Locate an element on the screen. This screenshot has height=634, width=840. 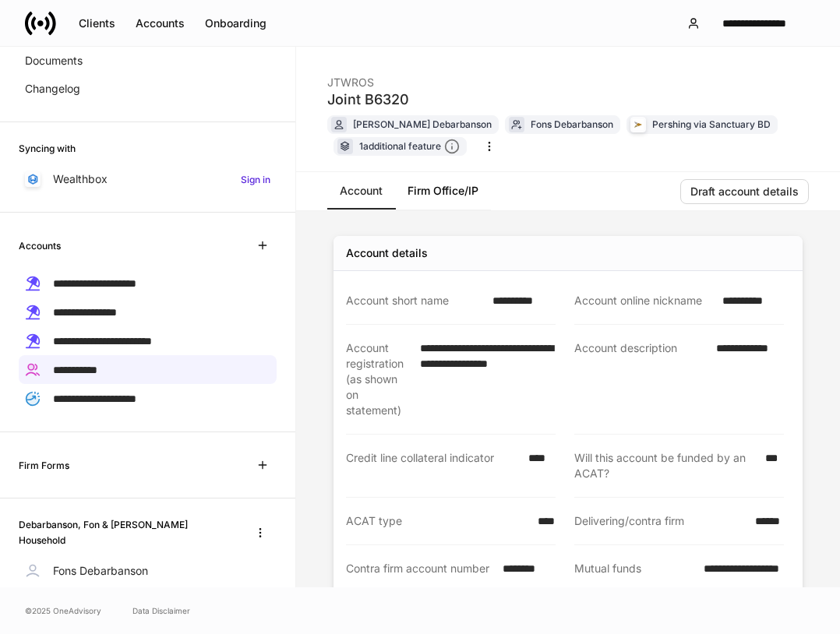
button: Draft account details is located at coordinates (744, 192).